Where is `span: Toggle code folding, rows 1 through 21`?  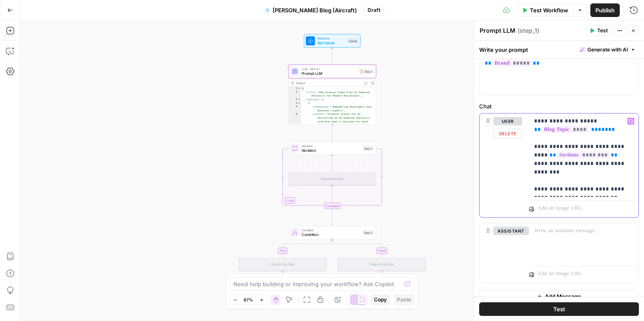
span: Toggle code folding, rows 1 through 21 is located at coordinates (299, 88).